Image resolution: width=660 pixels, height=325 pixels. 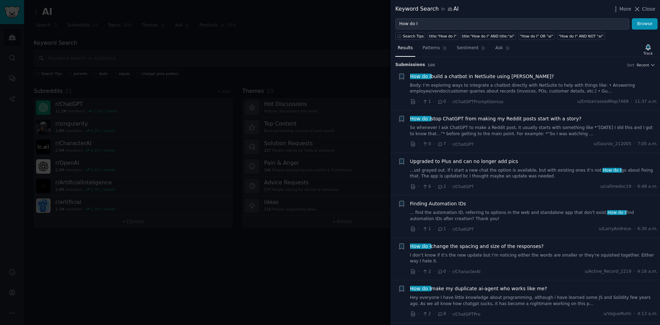 What do you see at coordinates (478, 288) in the screenshot?
I see `a: How do Imake my duplicate ai-agent who works like me?` at bounding box center [478, 288].